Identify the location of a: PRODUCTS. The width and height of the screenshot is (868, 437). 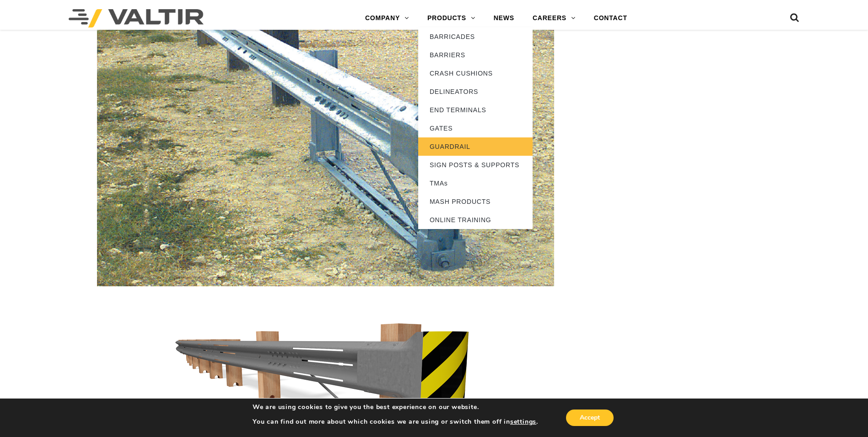
(451, 18).